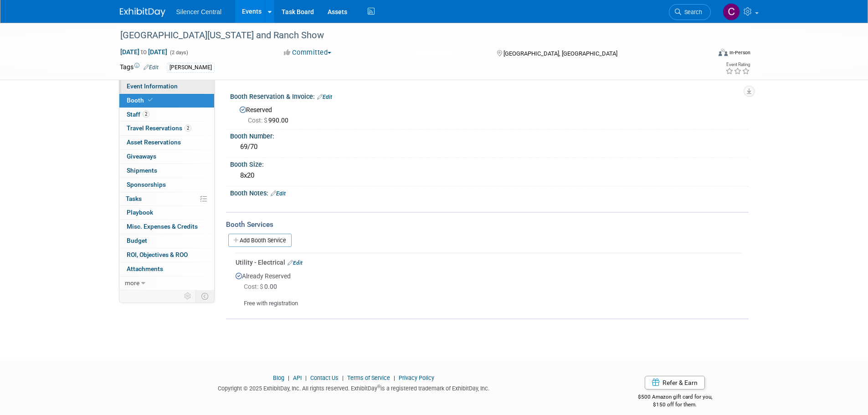 The image size is (868, 415). Describe the element at coordinates (488, 300) in the screenshot. I see `div: Free with registration` at that location.